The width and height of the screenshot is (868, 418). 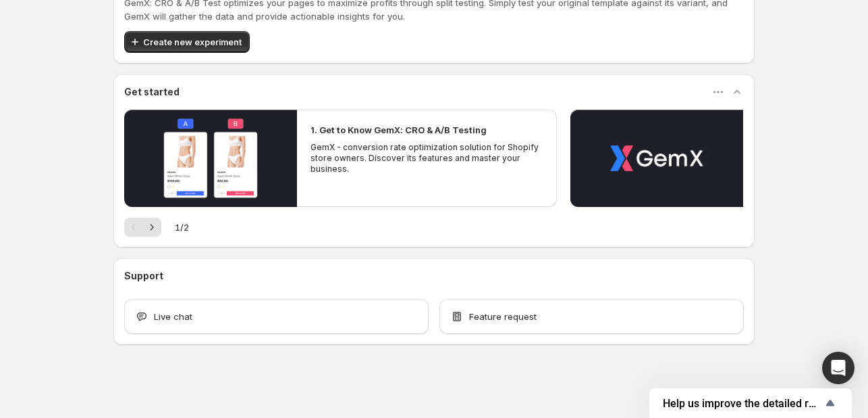 What do you see at coordinates (173, 316) in the screenshot?
I see `span: Live chat` at bounding box center [173, 316].